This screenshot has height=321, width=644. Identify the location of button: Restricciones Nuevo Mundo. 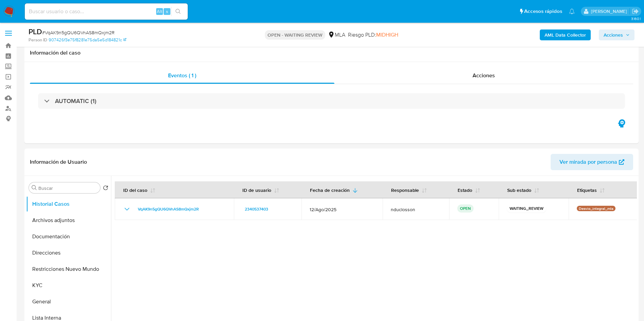
(68, 269).